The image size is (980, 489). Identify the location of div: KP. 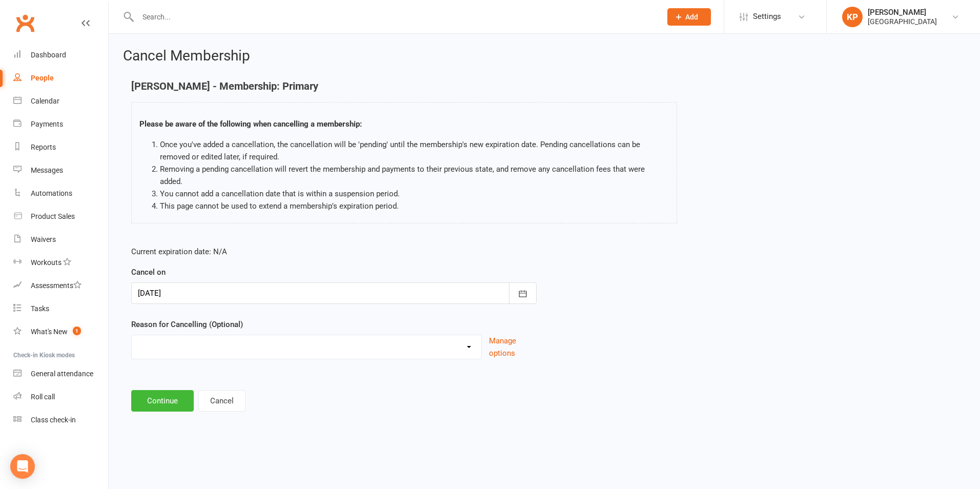
(852, 17).